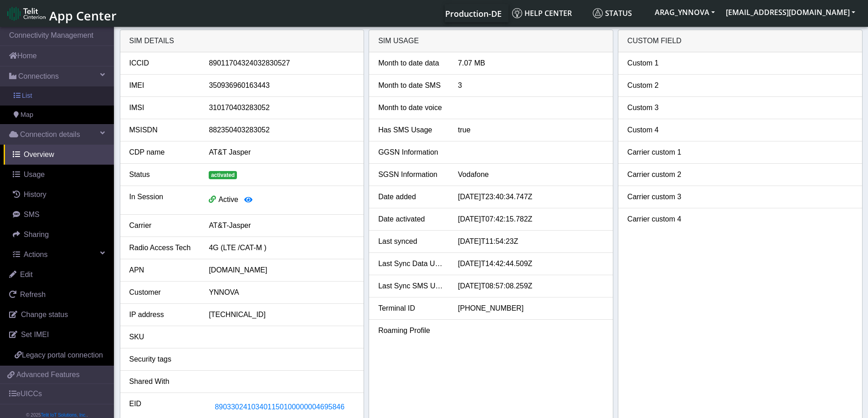  What do you see at coordinates (411, 85) in the screenshot?
I see `div: Month to date SMS` at bounding box center [411, 85].